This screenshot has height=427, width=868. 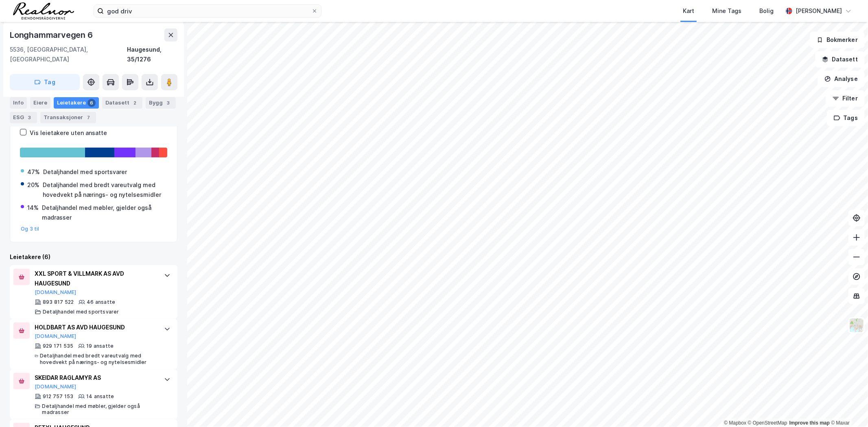 I want to click on div: Datasett, so click(x=122, y=103).